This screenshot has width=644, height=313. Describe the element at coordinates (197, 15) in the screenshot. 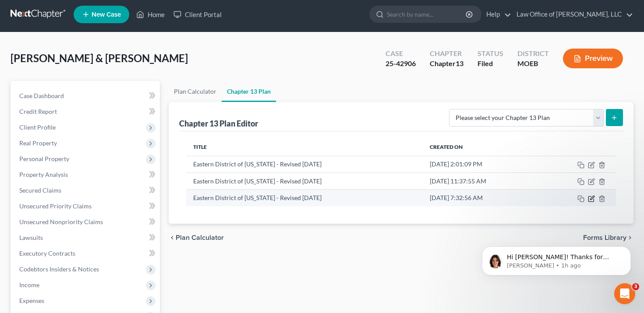

I see `a: Client Portal` at that location.